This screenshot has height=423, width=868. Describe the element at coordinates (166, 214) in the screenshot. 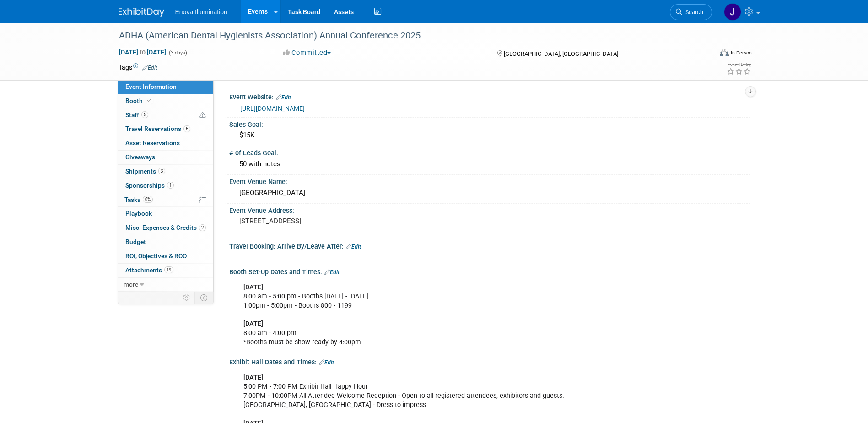

I see `a: Playbook` at that location.